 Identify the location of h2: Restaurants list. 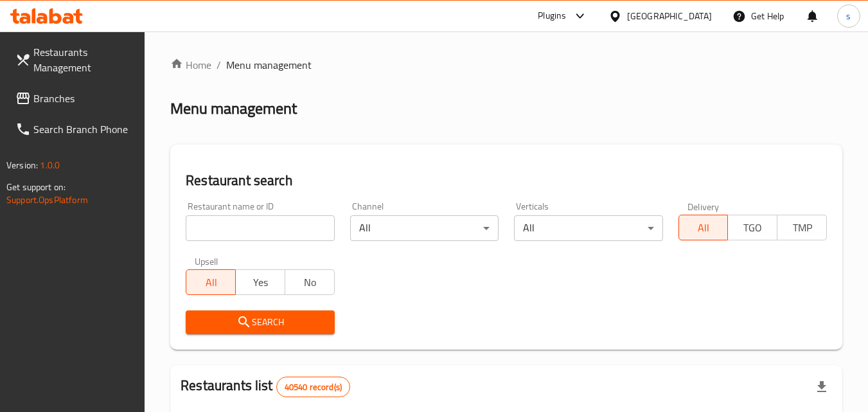
(266, 386).